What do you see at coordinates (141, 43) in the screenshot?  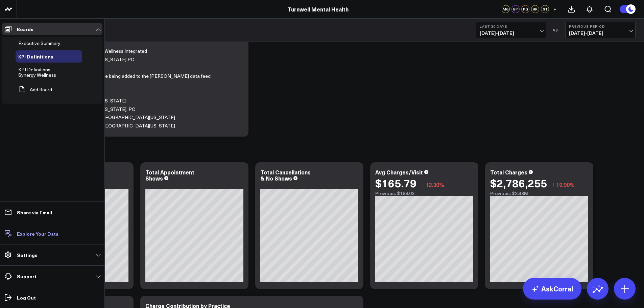 I see `li: Midwest Wellness Institute` at bounding box center [141, 43].